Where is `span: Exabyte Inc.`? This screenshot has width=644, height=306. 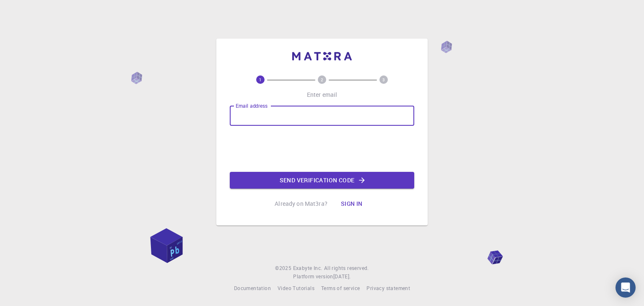 span: Exabyte Inc. is located at coordinates (308, 268).